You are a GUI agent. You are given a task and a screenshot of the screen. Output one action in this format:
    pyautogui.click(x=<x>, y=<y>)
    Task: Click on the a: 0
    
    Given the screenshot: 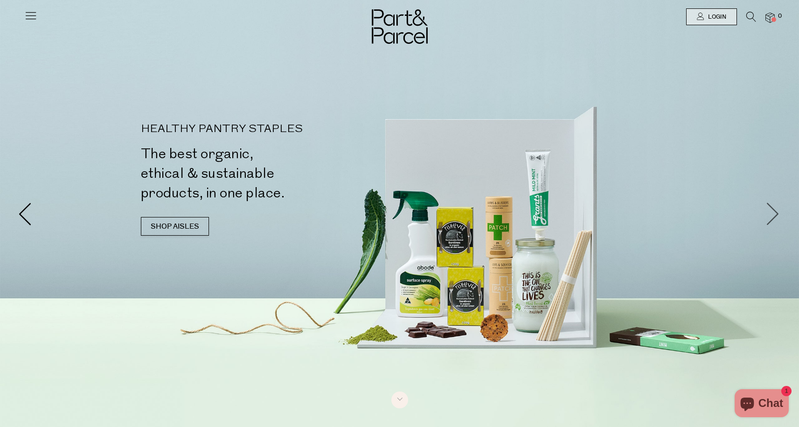 What is the action you would take?
    pyautogui.click(x=771, y=17)
    